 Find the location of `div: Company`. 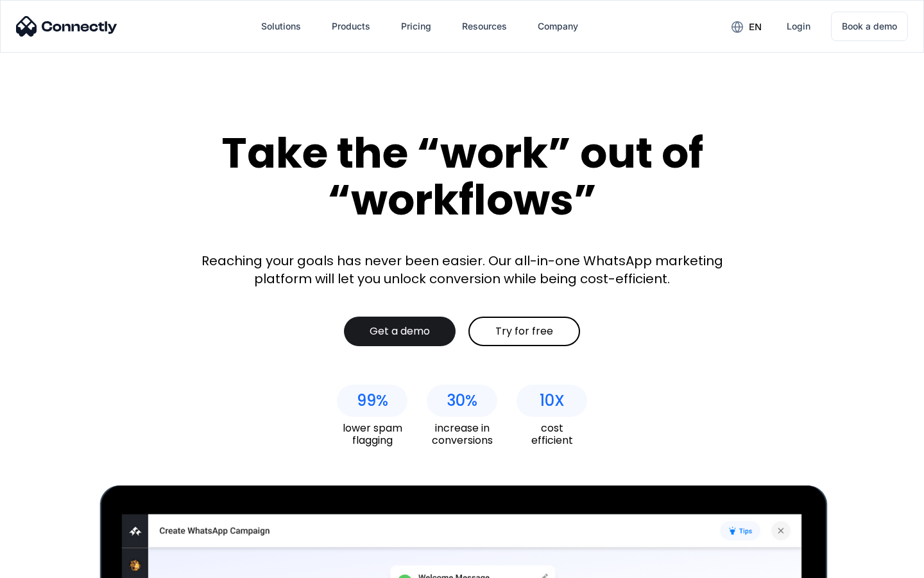

div: Company is located at coordinates (557, 26).